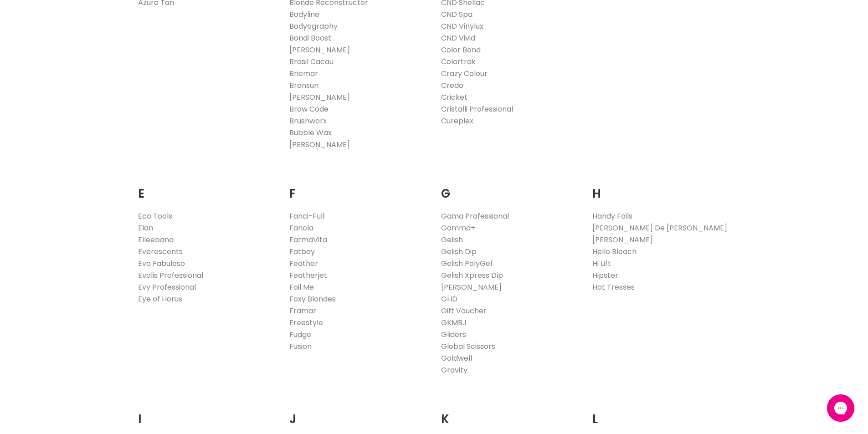  What do you see at coordinates (160, 252) in the screenshot?
I see `a: Everescents` at bounding box center [160, 252].